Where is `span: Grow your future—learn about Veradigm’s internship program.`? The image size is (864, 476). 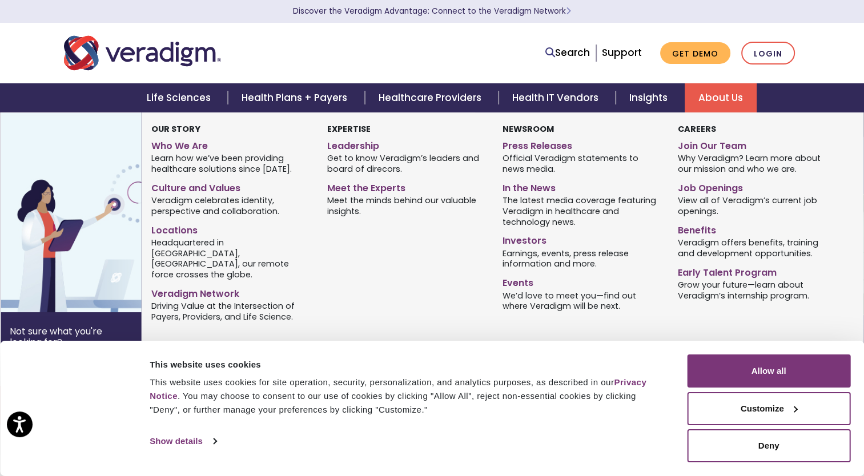 span: Grow your future—learn about Veradigm’s internship program. is located at coordinates (757, 290).